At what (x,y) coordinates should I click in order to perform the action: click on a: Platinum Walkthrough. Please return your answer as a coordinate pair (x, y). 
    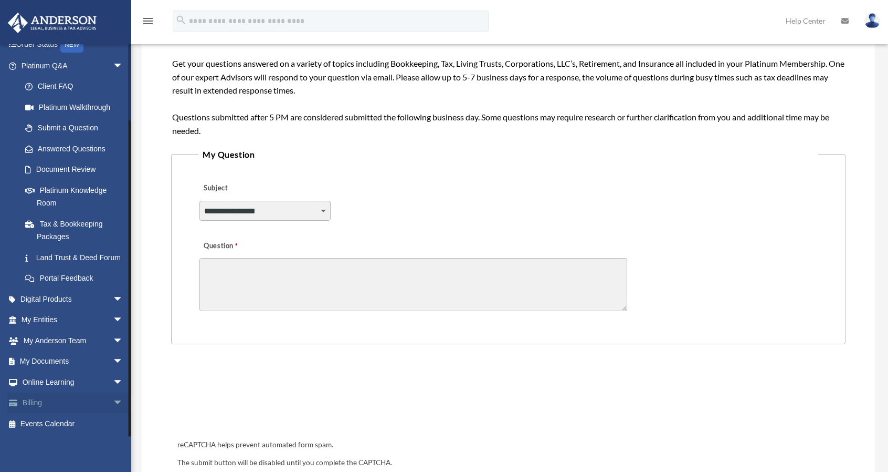
    Looking at the image, I should click on (77, 107).